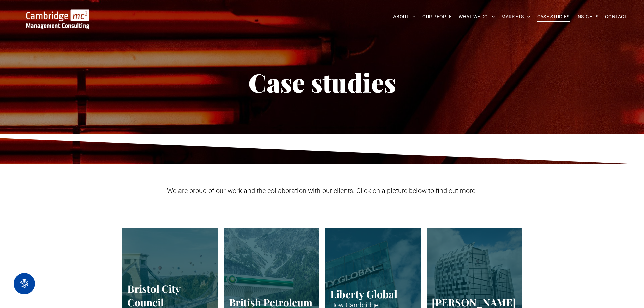 Image resolution: width=644 pixels, height=308 pixels. What do you see at coordinates (554, 17) in the screenshot?
I see `a: CASE STUDIES` at bounding box center [554, 17].